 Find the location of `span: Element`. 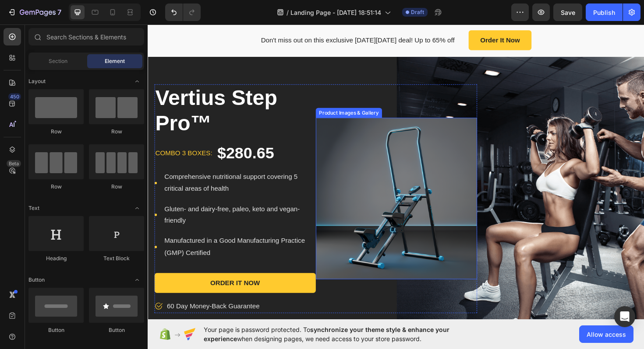

span: Element is located at coordinates (115, 61).